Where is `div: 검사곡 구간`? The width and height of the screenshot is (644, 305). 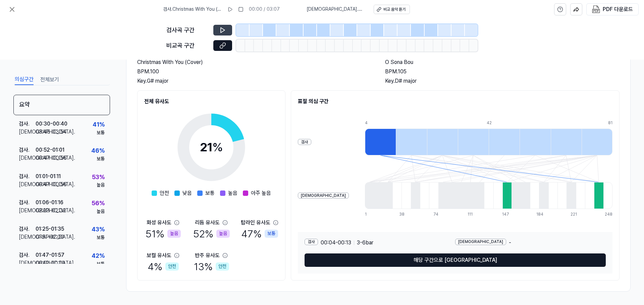
div: 검사곡 구간 is located at coordinates (188, 30).